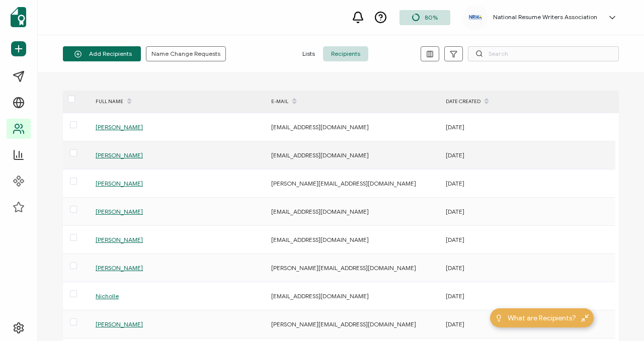  What do you see at coordinates (186, 54) in the screenshot?
I see `button: Name Change Requests` at bounding box center [186, 54].